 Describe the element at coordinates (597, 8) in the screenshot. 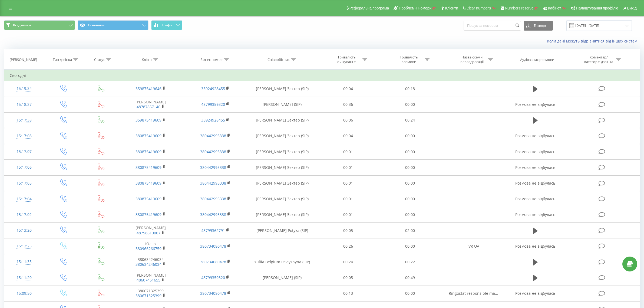

I see `span: Налаштування профілю` at that location.